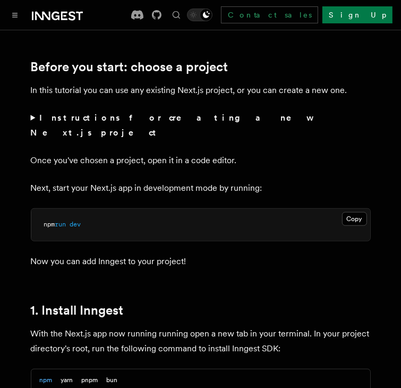 The width and height of the screenshot is (401, 388). I want to click on a: Contact sales, so click(270, 15).